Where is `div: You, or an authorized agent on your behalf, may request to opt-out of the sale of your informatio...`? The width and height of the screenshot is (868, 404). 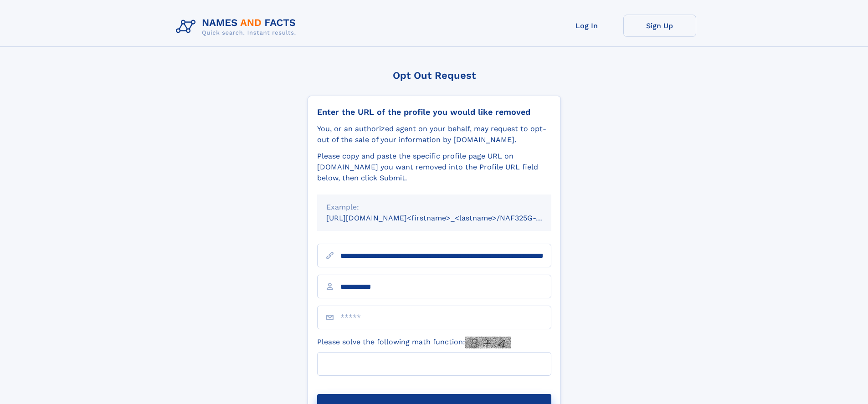
div: You, or an authorized agent on your behalf, may request to opt-out of the sale of your informatio... is located at coordinates (434, 135).